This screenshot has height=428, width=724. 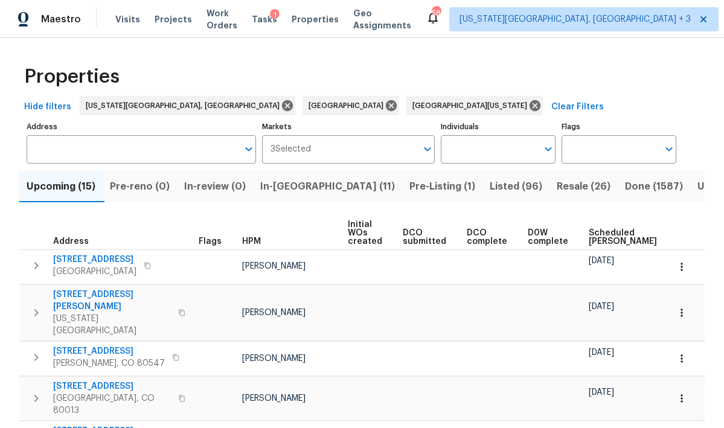 What do you see at coordinates (578, 107) in the screenshot?
I see `button: Clear Filters` at bounding box center [578, 107].